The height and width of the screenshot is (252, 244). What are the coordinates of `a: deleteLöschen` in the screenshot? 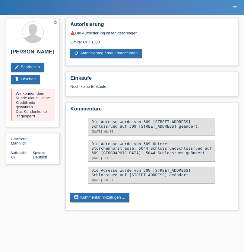 It's located at (25, 79).